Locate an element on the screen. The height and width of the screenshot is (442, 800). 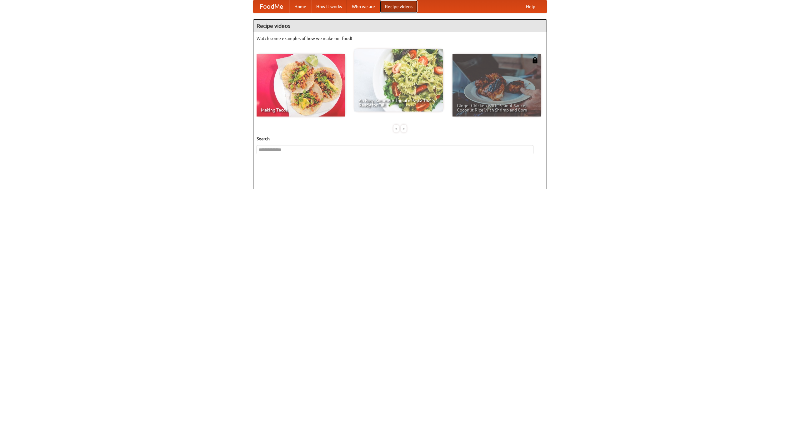
h5: Search is located at coordinates (400, 139).